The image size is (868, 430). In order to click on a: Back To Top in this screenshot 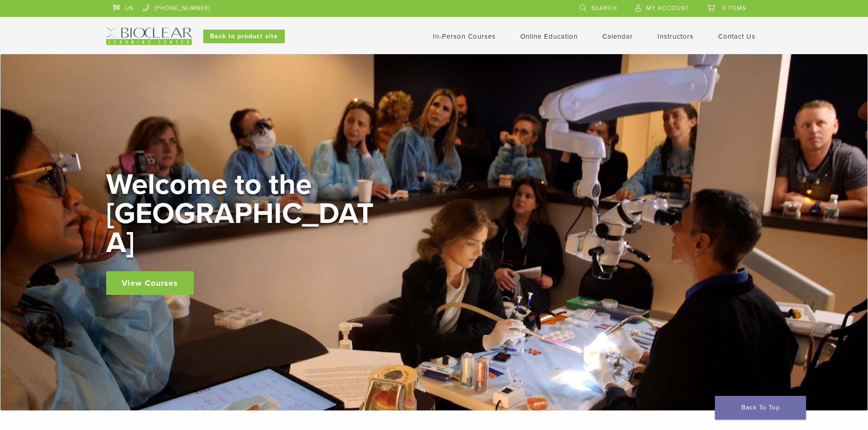, I will do `click(760, 408)`.